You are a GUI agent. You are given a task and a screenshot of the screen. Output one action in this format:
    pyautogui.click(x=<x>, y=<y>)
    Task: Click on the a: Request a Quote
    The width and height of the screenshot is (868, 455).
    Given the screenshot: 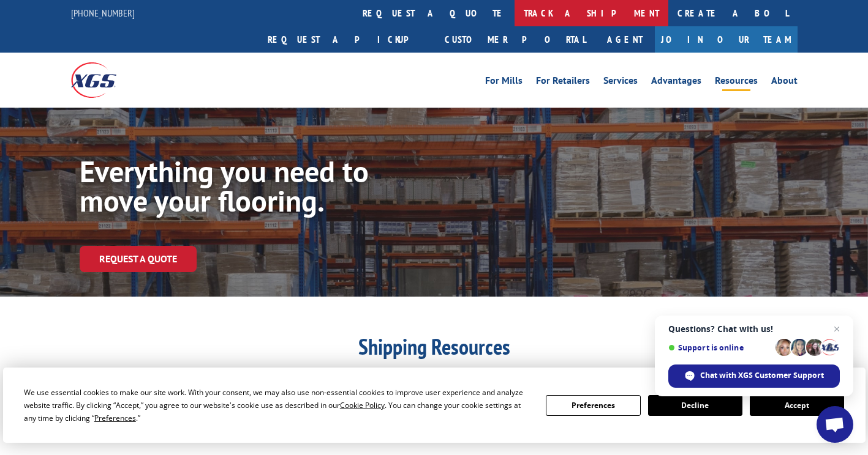 What is the action you would take?
    pyautogui.click(x=138, y=259)
    